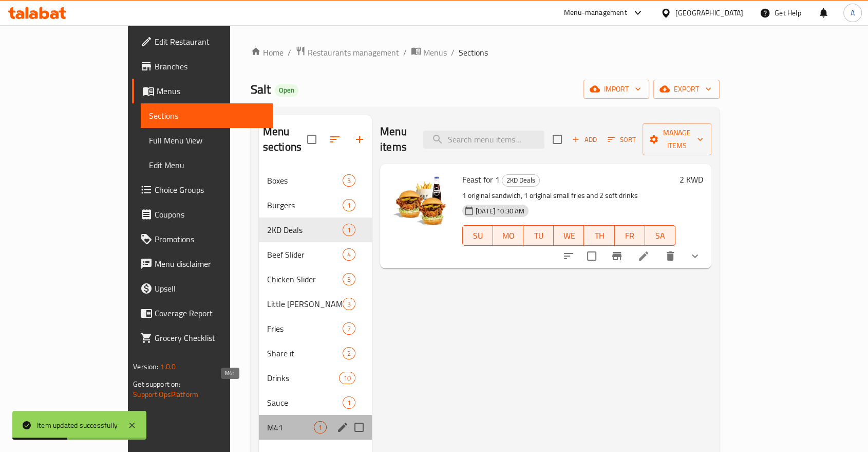 This screenshot has height=452, width=868. Describe the element at coordinates (621, 139) in the screenshot. I see `button: Sort` at that location.